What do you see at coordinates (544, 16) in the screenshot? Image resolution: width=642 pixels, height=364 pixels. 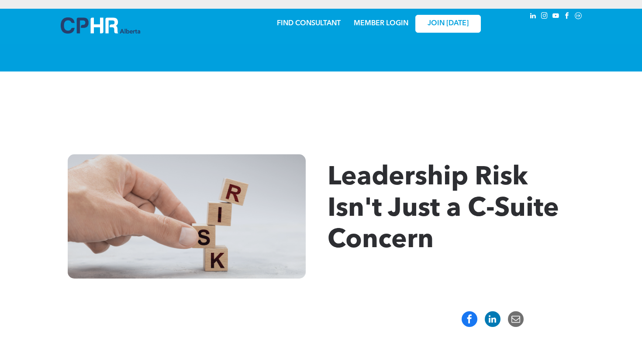 I see `a: instagram` at bounding box center [544, 16].